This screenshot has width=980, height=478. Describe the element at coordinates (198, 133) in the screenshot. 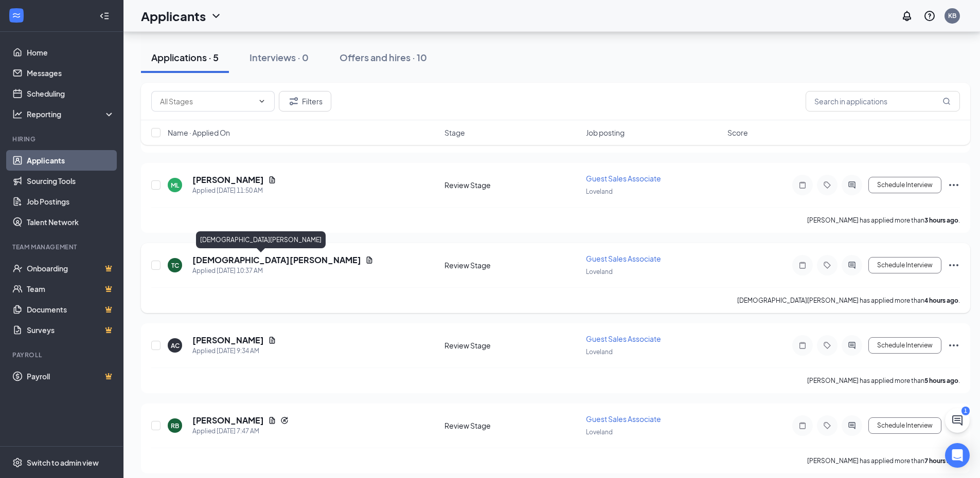

I see `span: Name · Applied On` at that location.